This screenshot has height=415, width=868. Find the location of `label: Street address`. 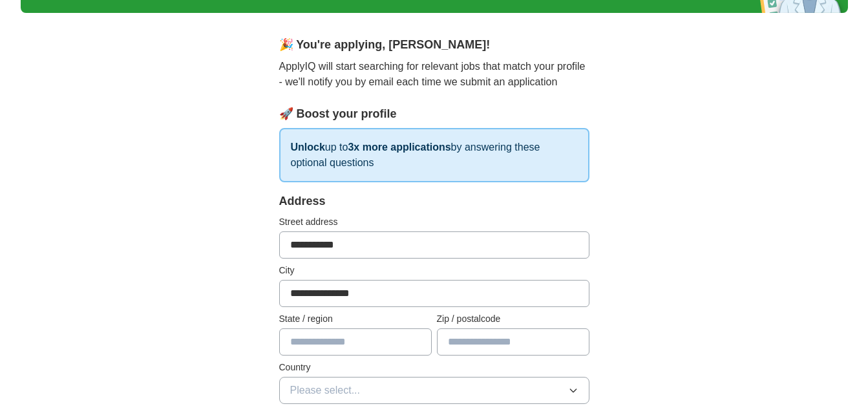

label: Street address is located at coordinates (435, 222).